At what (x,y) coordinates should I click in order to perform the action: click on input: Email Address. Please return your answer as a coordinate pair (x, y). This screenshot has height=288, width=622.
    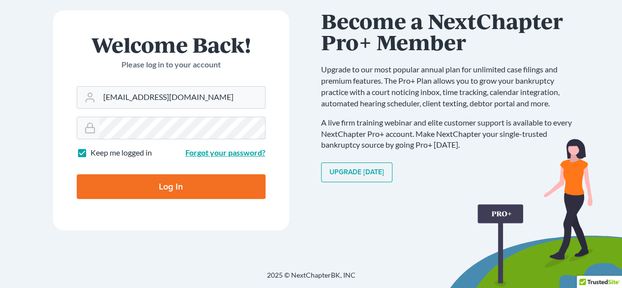
    Looking at the image, I should click on (182, 97).